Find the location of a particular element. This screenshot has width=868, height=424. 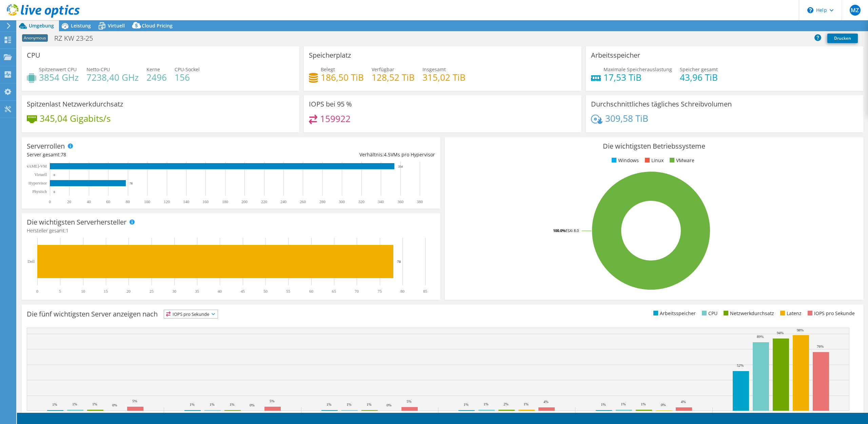

h4: 7238,40 GHz is located at coordinates (113, 77).